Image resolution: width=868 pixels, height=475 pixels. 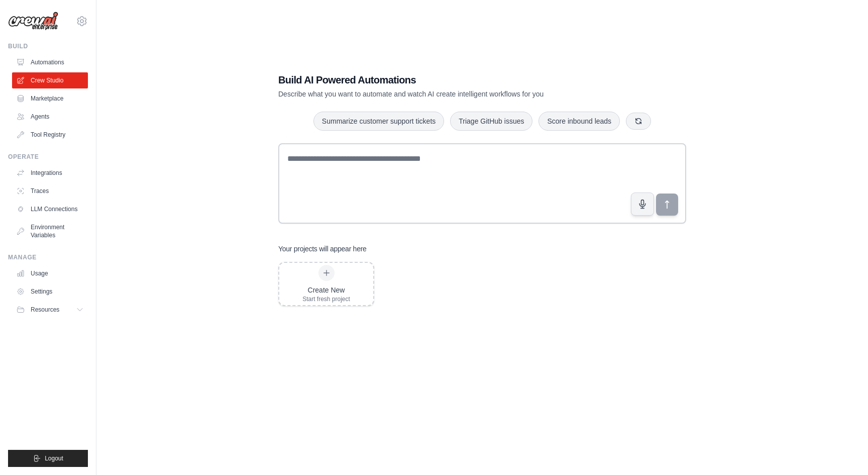 I want to click on div: Build, so click(x=48, y=46).